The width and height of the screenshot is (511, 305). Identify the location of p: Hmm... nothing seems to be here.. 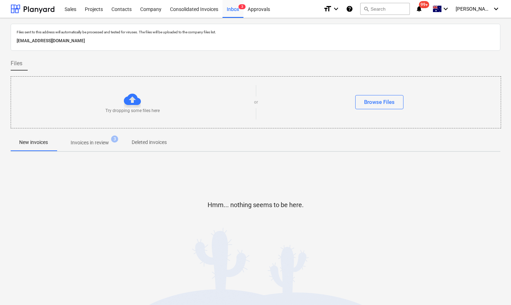
(256, 205).